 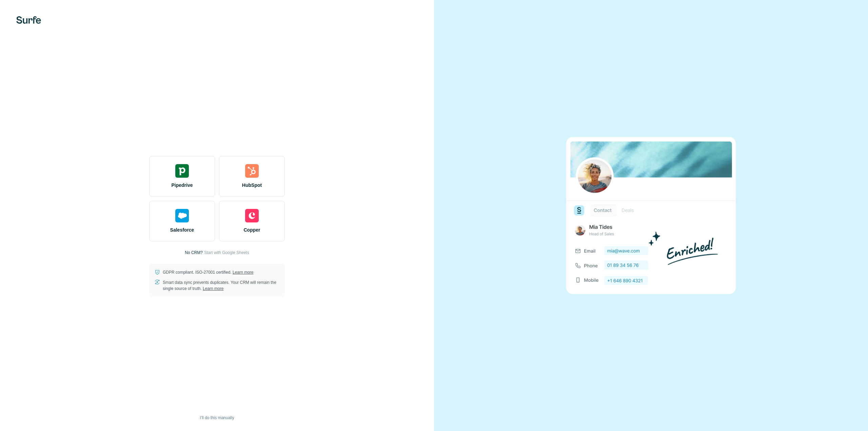 What do you see at coordinates (217, 418) in the screenshot?
I see `span: I’ll do this manually` at bounding box center [217, 418].